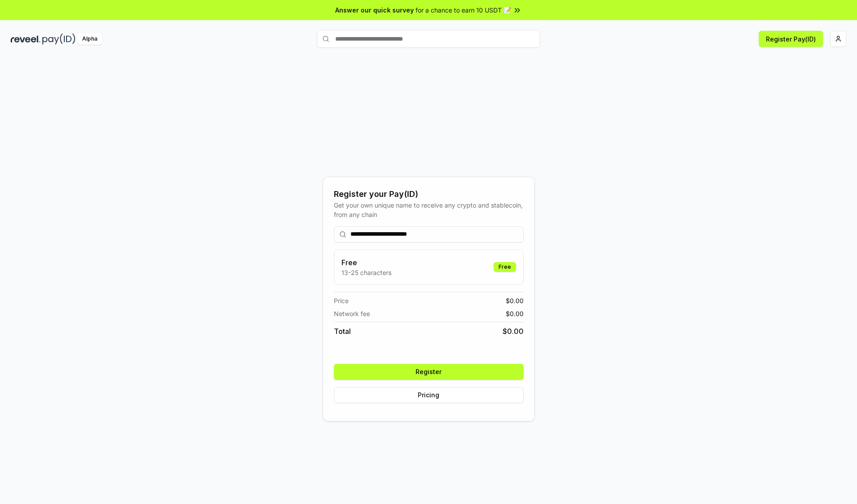 This screenshot has width=857, height=504. What do you see at coordinates (428, 194) in the screenshot?
I see `div: Register your Pay(ID)` at bounding box center [428, 194].